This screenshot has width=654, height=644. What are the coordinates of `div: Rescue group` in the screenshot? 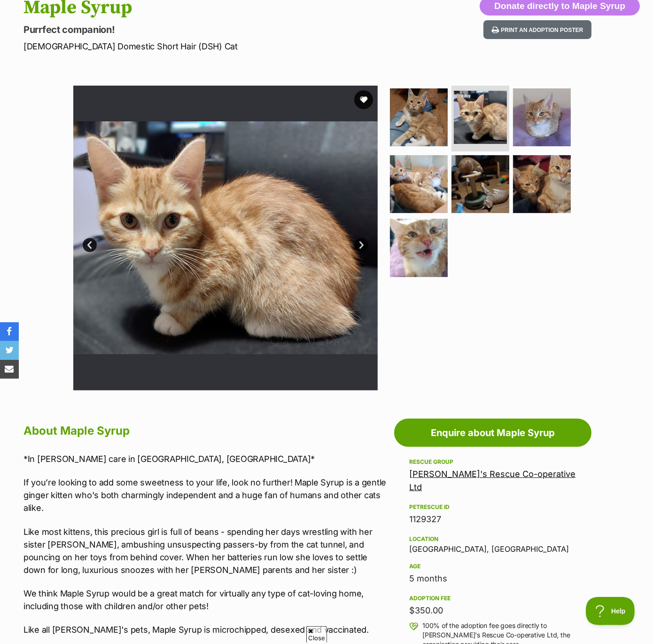 It's located at (493, 462).